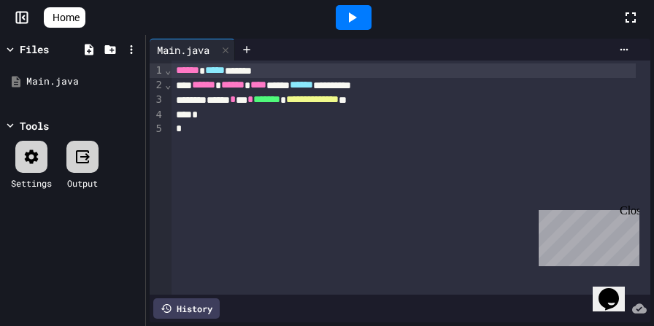 This screenshot has height=326, width=654. Describe the element at coordinates (157, 85) in the screenshot. I see `div: 2` at that location.